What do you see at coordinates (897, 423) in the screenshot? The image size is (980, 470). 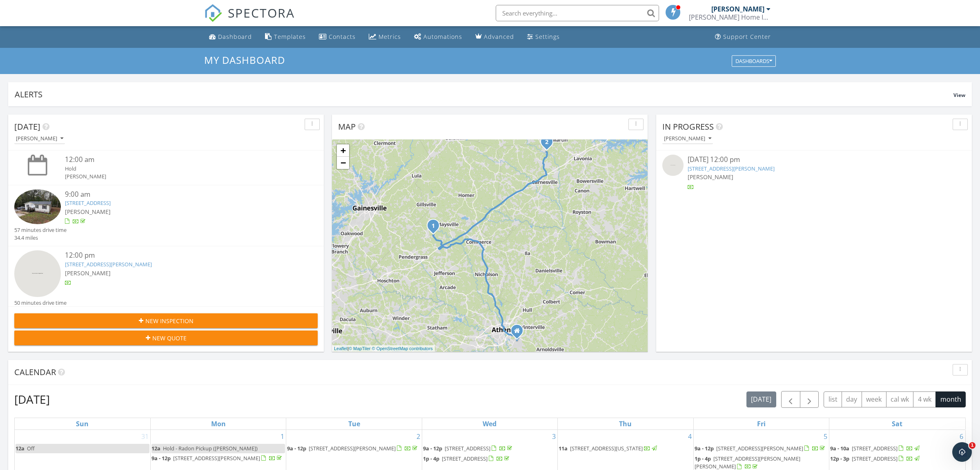 I see `a: Saturday` at bounding box center [897, 423].